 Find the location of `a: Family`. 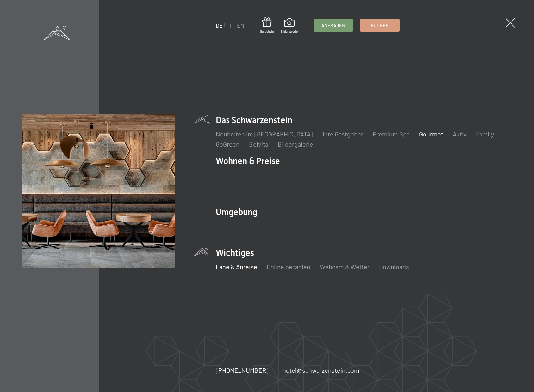

a: Family is located at coordinates (485, 134).